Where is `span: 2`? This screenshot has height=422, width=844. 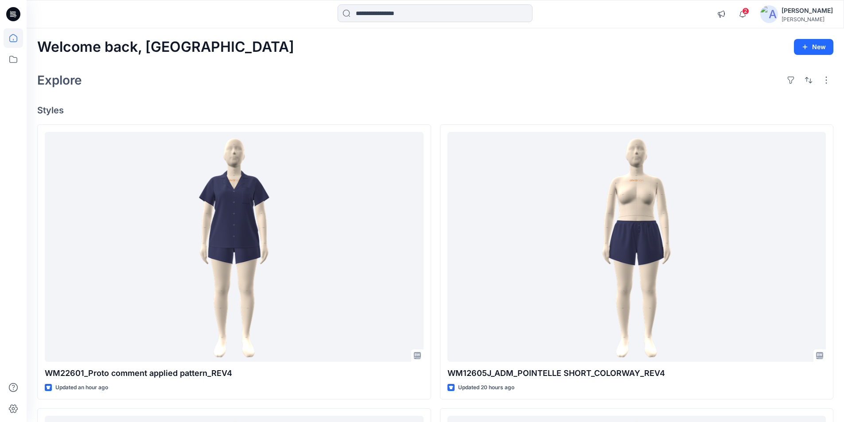 span: 2 is located at coordinates (746, 11).